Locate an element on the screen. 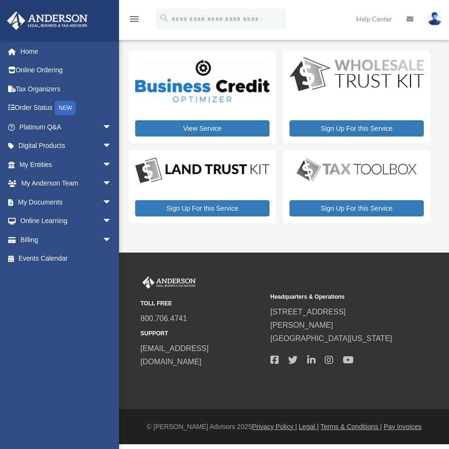 The image size is (449, 449). a: 800.706.4741 is located at coordinates (164, 318).